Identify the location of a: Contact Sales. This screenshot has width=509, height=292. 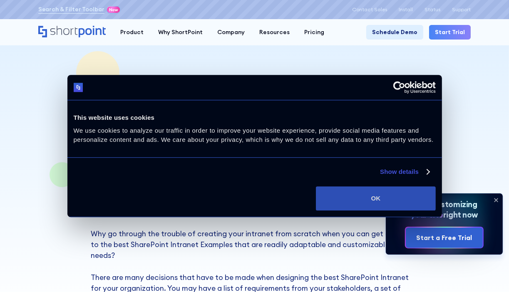
(369, 10).